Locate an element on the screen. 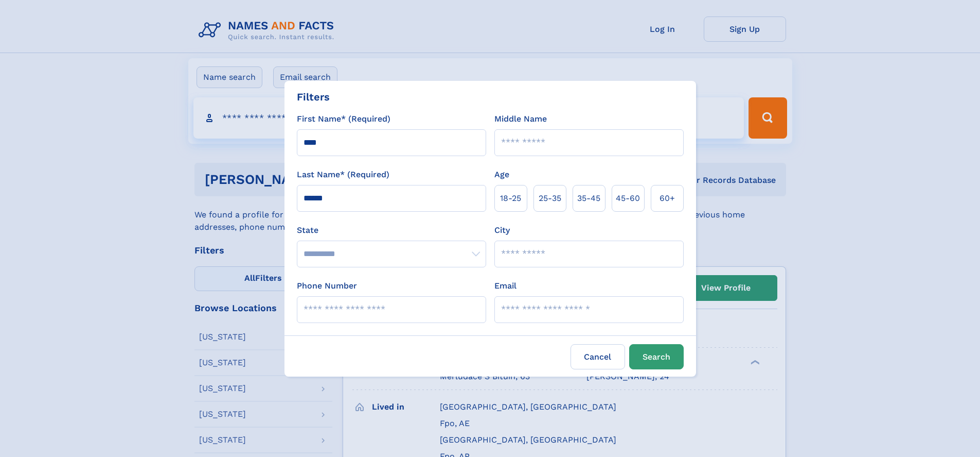 Image resolution: width=980 pixels, height=457 pixels. span: 45‑60 is located at coordinates (628, 198).